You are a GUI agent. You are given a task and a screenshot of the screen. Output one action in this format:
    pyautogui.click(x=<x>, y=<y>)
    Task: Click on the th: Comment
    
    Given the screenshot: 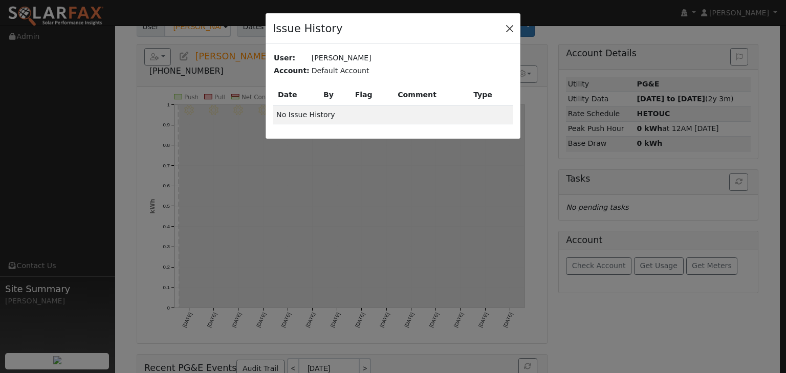 What is the action you would take?
    pyautogui.click(x=430, y=95)
    